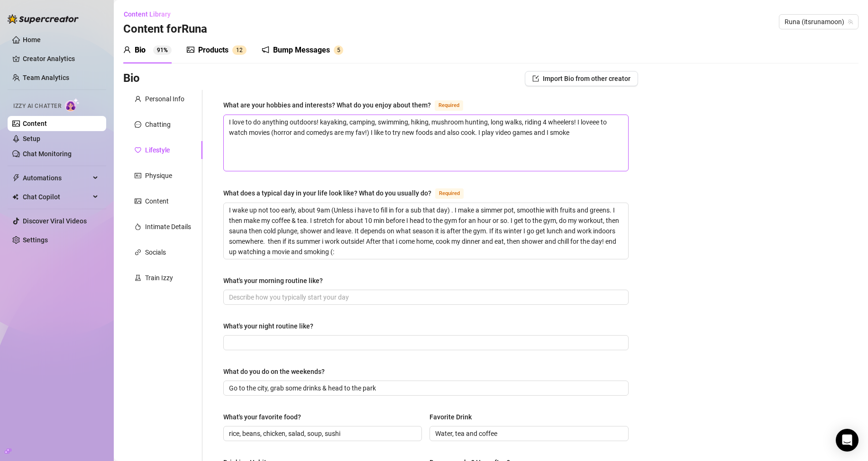  Describe the element at coordinates (158, 125) in the screenshot. I see `div: Chatting` at that location.